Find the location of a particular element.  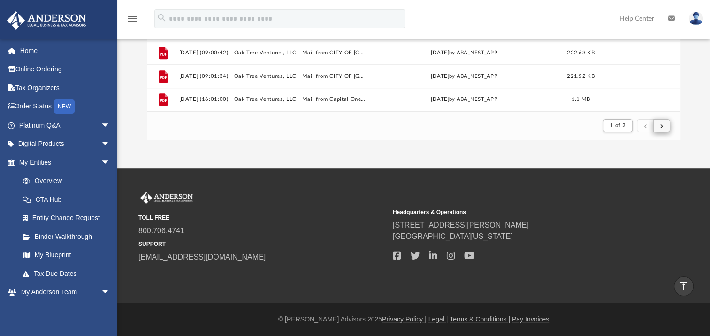

a: menu is located at coordinates (132, 21).